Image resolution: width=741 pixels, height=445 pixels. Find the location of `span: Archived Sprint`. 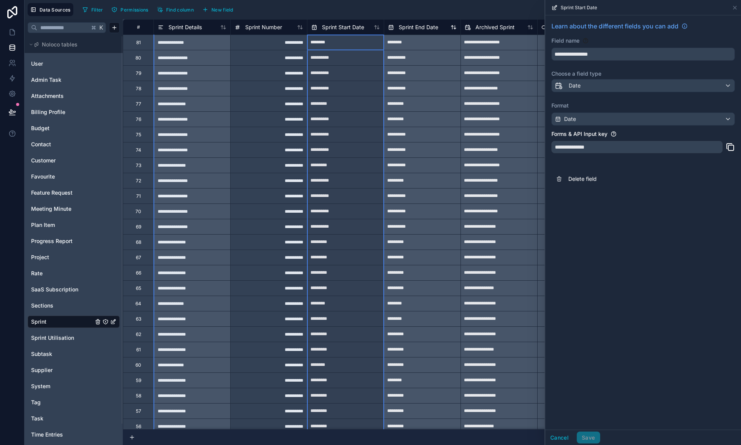

span: Archived Sprint is located at coordinates (495, 27).